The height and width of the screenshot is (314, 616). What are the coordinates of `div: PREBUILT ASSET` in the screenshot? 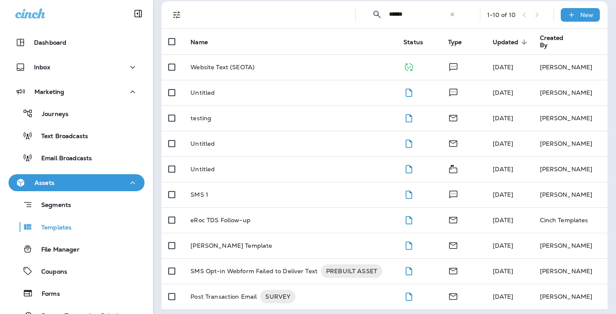 It's located at (352, 271).